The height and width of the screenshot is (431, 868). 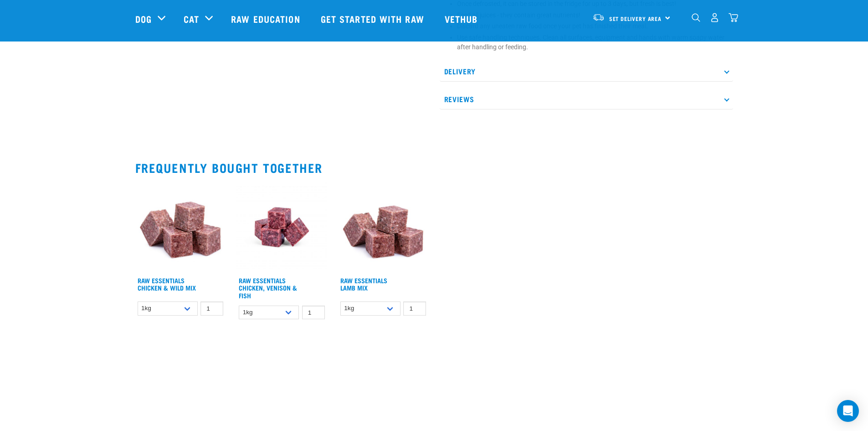 I want to click on h2: Frequently bought together, so click(x=434, y=168).